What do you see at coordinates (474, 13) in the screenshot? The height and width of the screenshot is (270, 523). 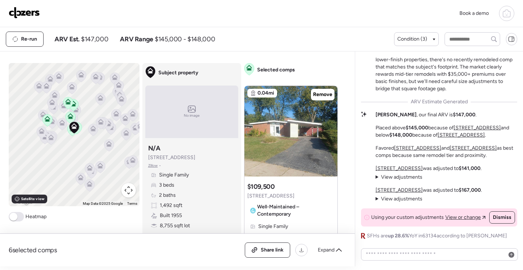 I see `span: Book a demo` at bounding box center [474, 13].